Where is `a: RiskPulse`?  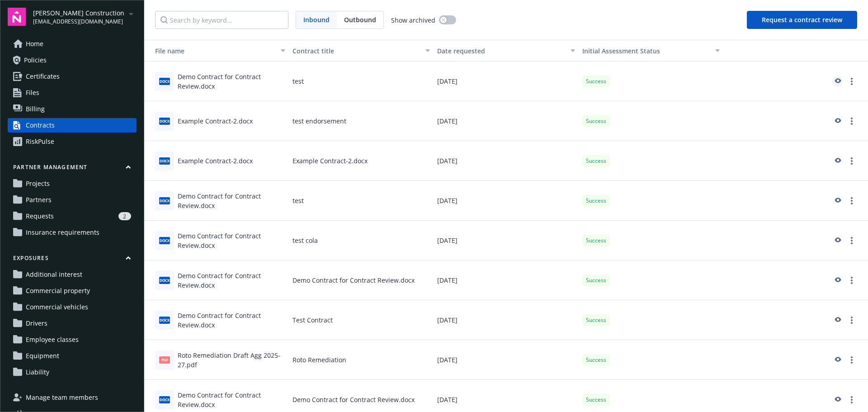 a: RiskPulse is located at coordinates (72, 142).